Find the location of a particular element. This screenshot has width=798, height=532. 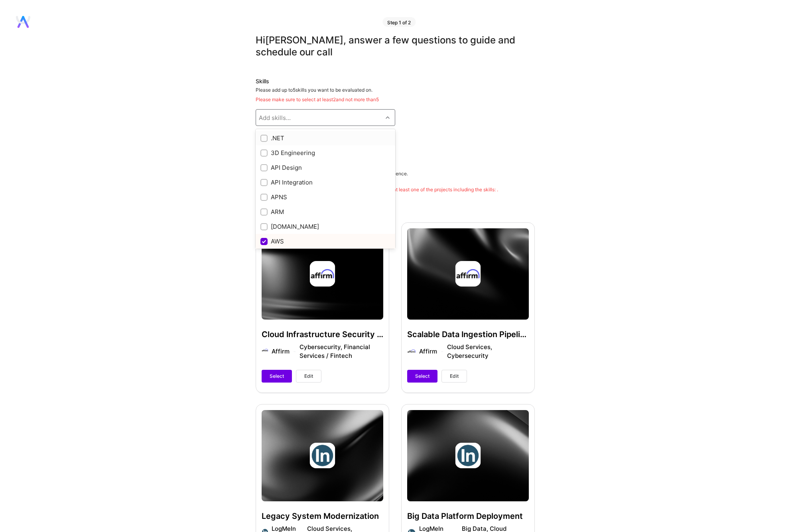

i: icon Chevron is located at coordinates (388, 118).